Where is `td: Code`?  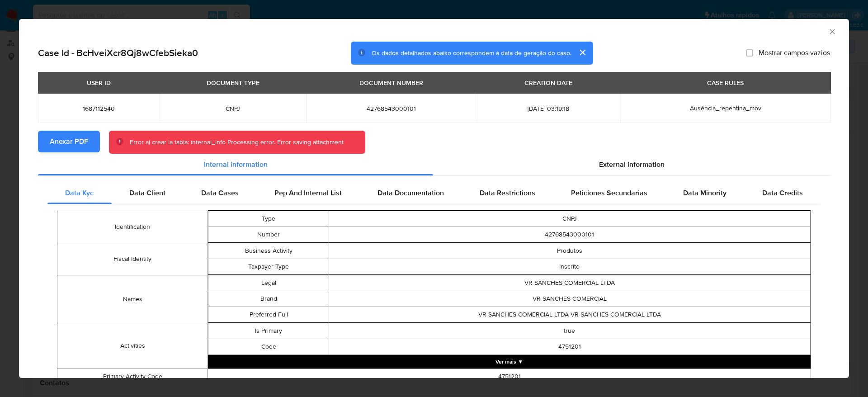
td: Code is located at coordinates (268, 346).